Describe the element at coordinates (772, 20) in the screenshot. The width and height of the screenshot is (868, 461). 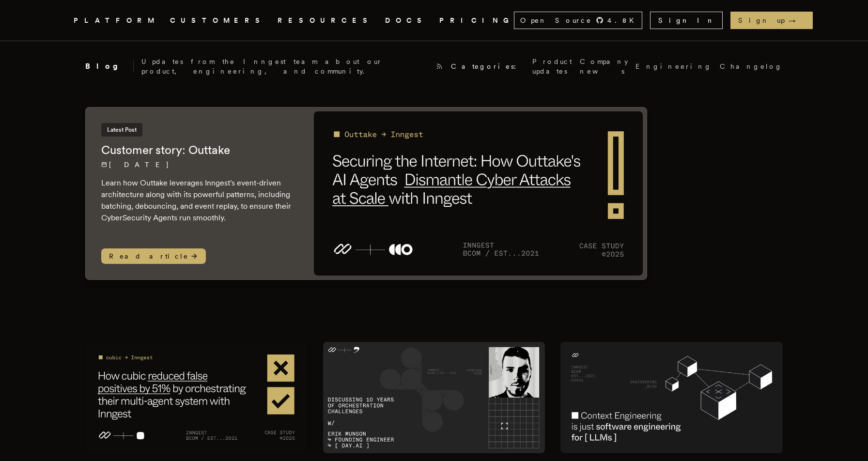
I see `a: Sign up` at that location.